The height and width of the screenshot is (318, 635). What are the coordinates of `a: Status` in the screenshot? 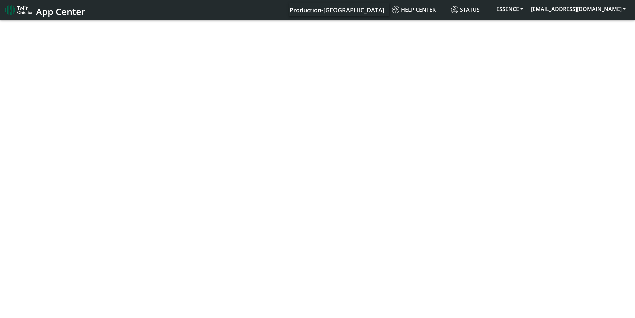 It's located at (471, 10).